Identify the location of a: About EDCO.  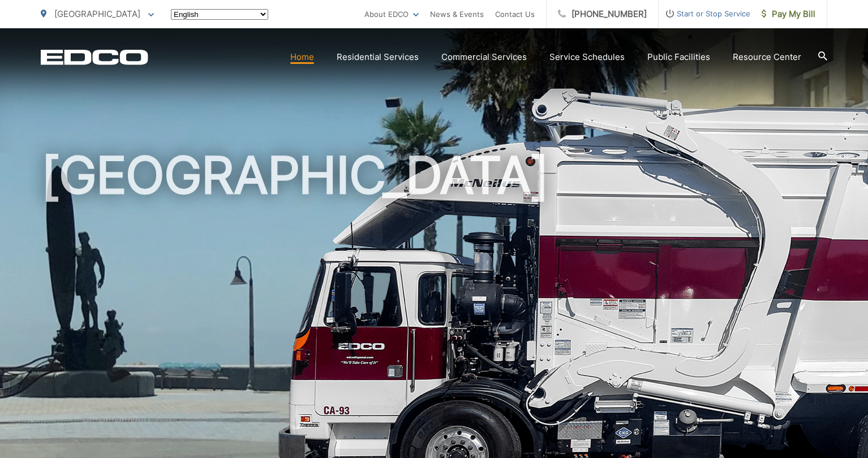
(391, 14).